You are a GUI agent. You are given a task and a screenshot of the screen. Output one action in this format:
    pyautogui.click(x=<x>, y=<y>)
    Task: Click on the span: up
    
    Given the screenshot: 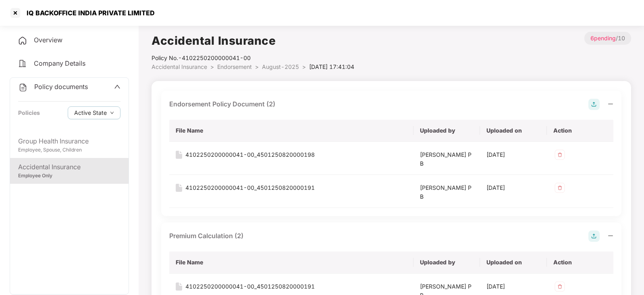 What is the action you would take?
    pyautogui.click(x=117, y=87)
    